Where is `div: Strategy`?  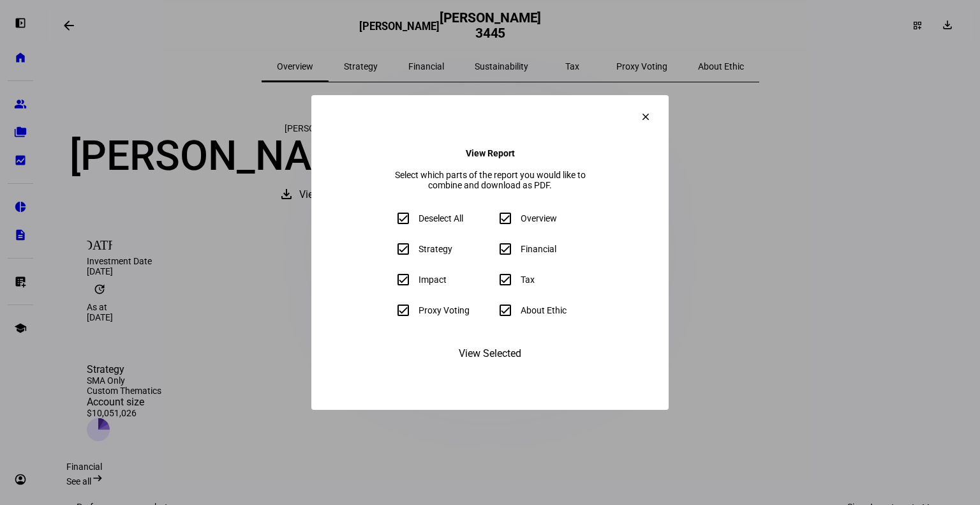 div: Strategy is located at coordinates (435, 249).